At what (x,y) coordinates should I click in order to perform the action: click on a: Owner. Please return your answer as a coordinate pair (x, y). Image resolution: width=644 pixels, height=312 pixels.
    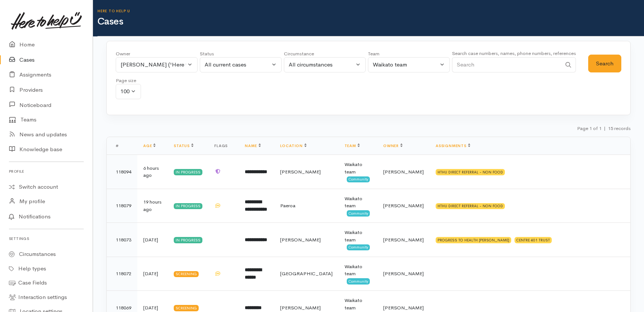
    Looking at the image, I should click on (393, 145).